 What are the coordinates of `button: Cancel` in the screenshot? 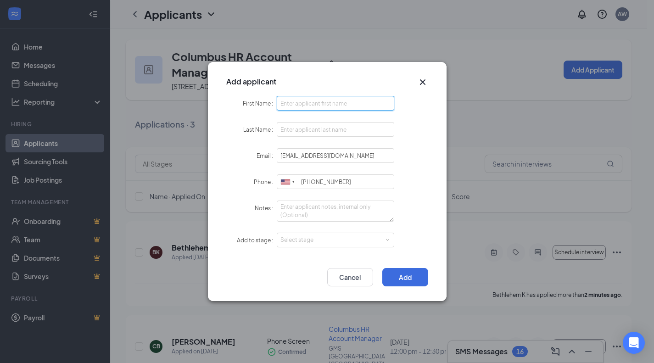 It's located at (350, 277).